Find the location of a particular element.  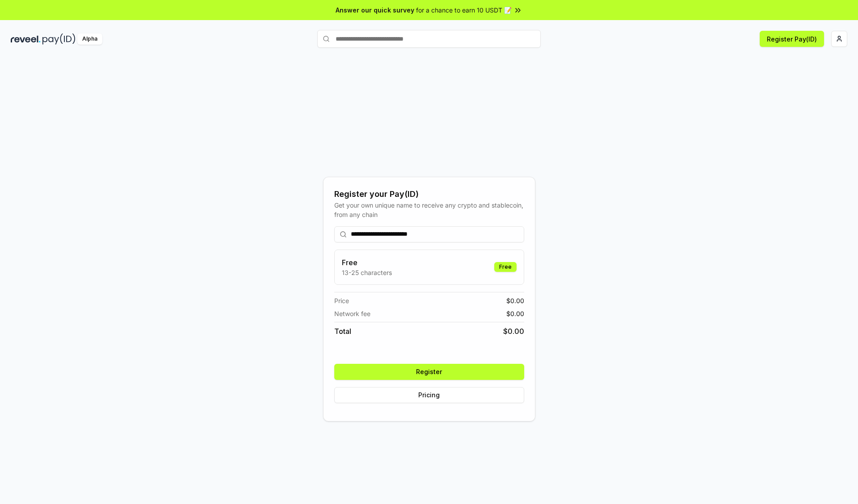

p: 13-25 characters is located at coordinates (367, 272).